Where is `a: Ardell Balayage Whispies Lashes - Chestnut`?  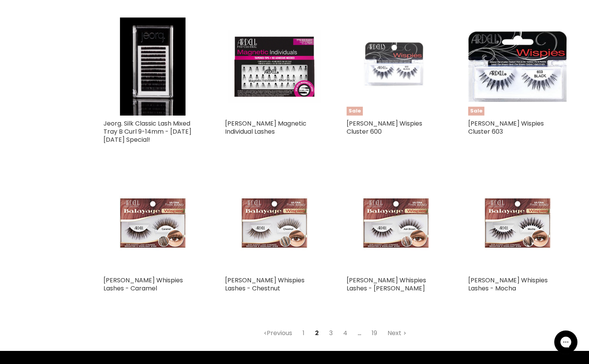
a: Ardell Balayage Whispies Lashes - Chestnut is located at coordinates (274, 223).